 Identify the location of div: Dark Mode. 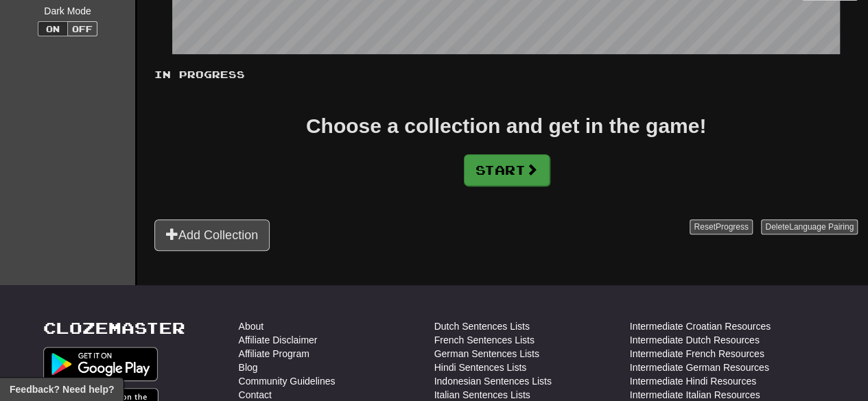
(67, 11).